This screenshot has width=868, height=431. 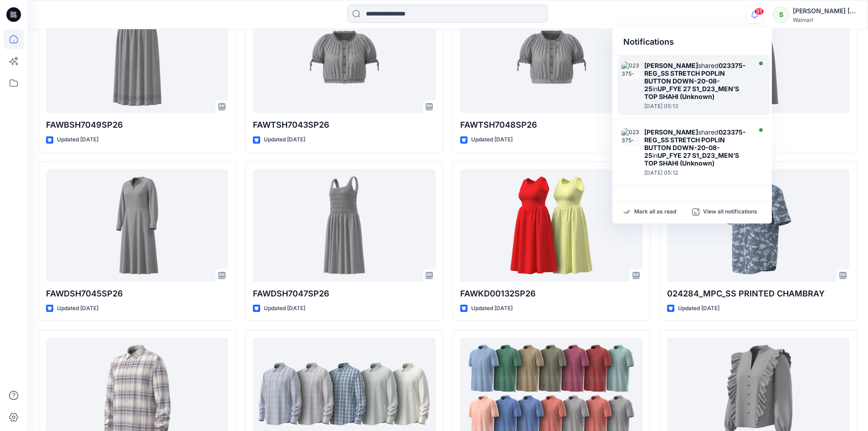 What do you see at coordinates (692, 42) in the screenshot?
I see `div: Notifications` at bounding box center [692, 42].